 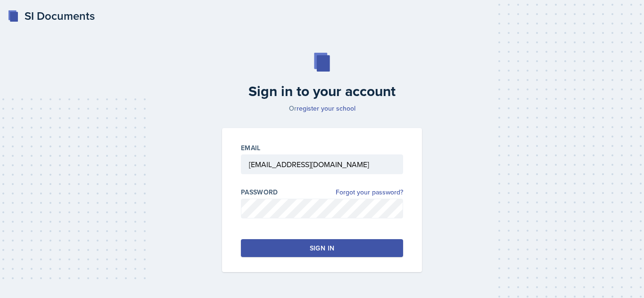 I want to click on div: SI Documents, so click(x=51, y=16).